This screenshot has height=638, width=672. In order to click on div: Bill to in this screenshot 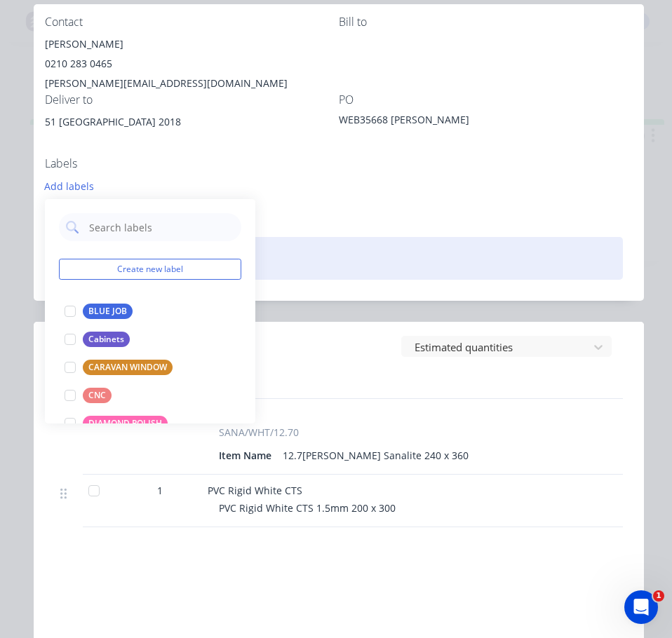, I will do `click(485, 22)`.